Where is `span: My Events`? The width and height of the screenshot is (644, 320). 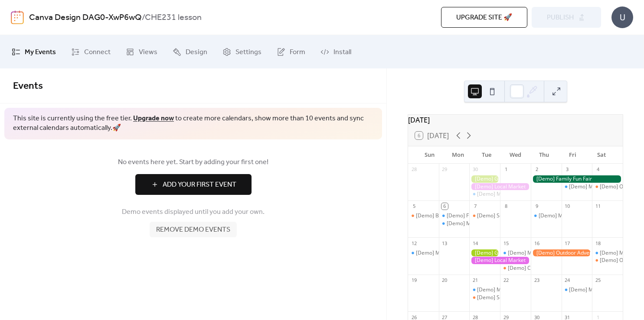
span: My Events is located at coordinates (40, 52).